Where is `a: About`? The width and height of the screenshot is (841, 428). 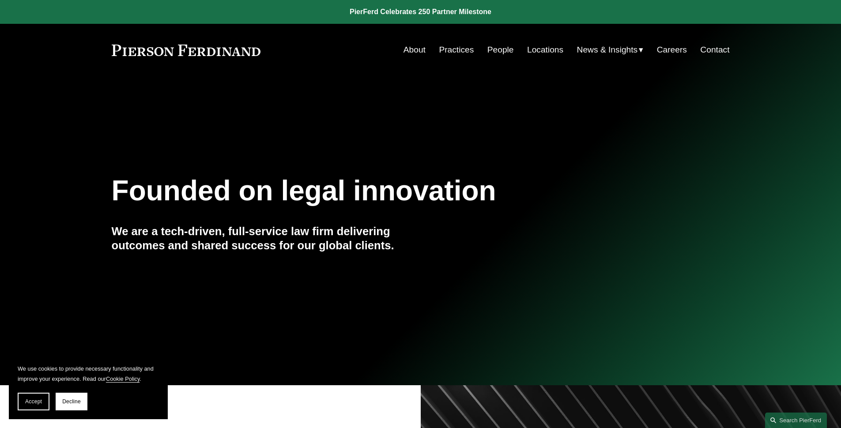
a: About is located at coordinates (415, 50).